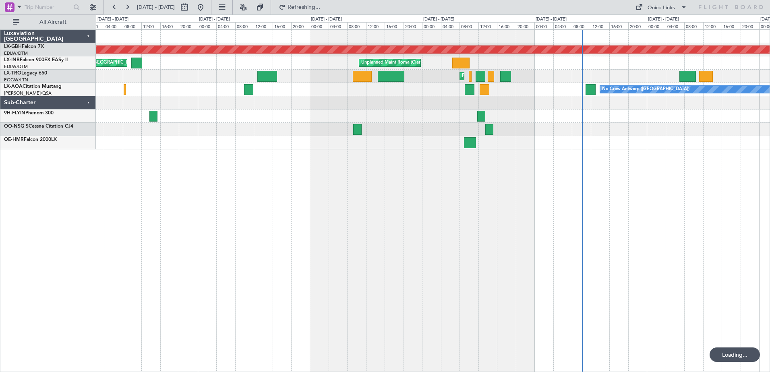  What do you see at coordinates (14, 113) in the screenshot?
I see `span: 9H-FLYIN` at bounding box center [14, 113].